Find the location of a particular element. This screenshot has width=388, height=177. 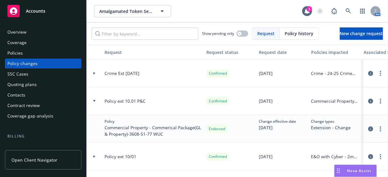

a: Invoices is located at coordinates (43, 147).